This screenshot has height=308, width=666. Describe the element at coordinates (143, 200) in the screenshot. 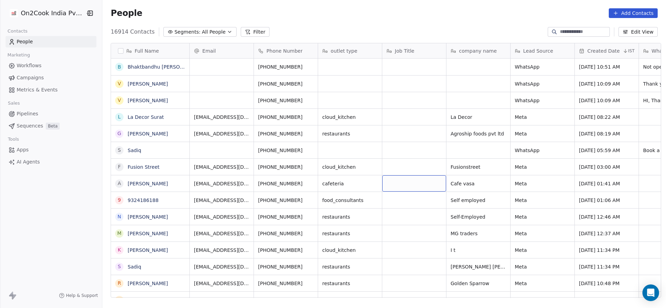

I see `a: 9324186188` at that location.